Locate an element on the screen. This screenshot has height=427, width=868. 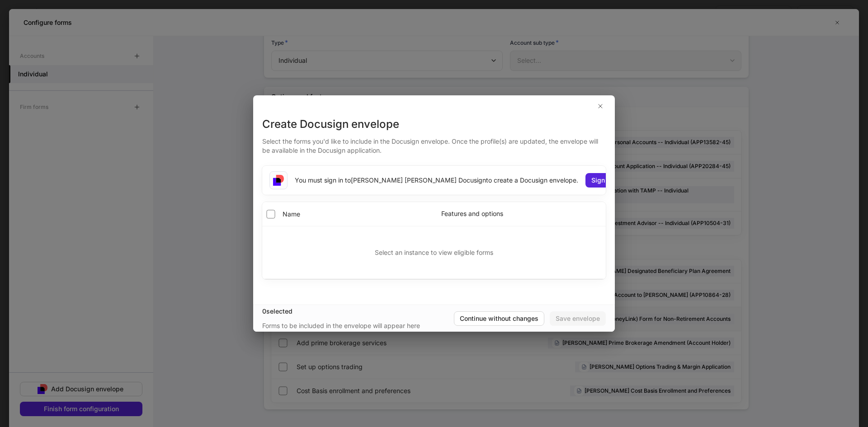
button: Save envelope is located at coordinates (577, 319).